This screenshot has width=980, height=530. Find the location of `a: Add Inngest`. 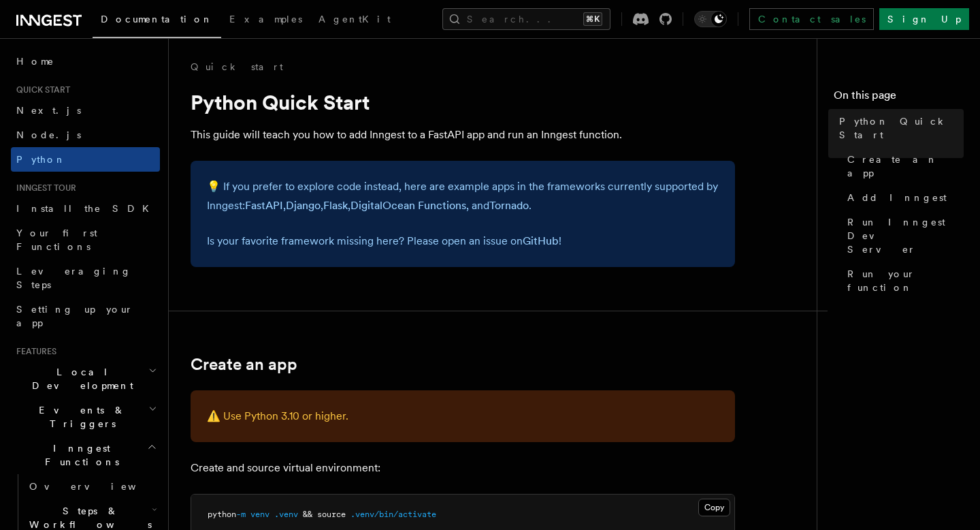

a: Add Inngest is located at coordinates (902, 198).